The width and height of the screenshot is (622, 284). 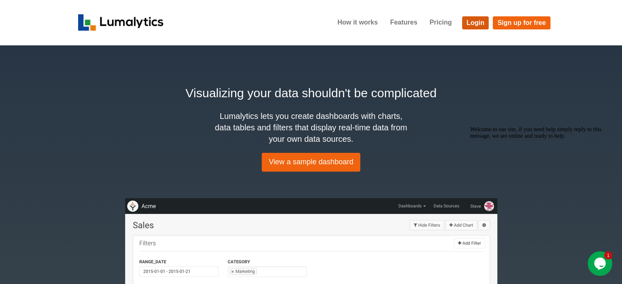 I want to click on a: Features, so click(x=404, y=22).